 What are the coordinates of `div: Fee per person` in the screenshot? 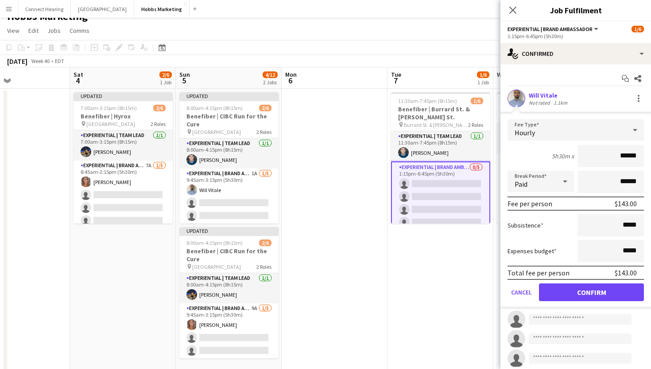 It's located at (530, 203).